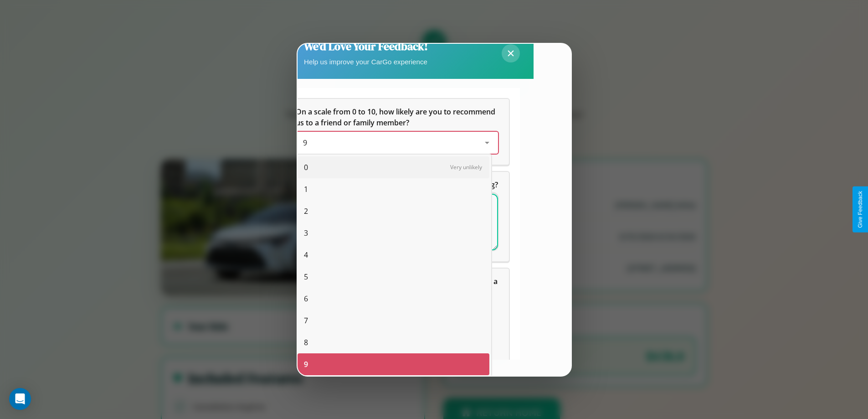 The width and height of the screenshot is (868, 419). Describe the element at coordinates (366, 46) in the screenshot. I see `h2: We'd Love Your Feedback!` at that location.